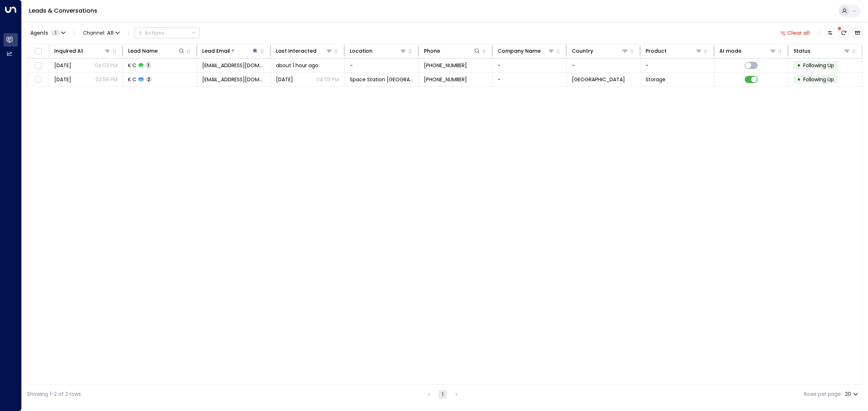 This screenshot has height=411, width=868. What do you see at coordinates (106, 80) in the screenshot?
I see `p: 03:58 PM` at bounding box center [106, 80].